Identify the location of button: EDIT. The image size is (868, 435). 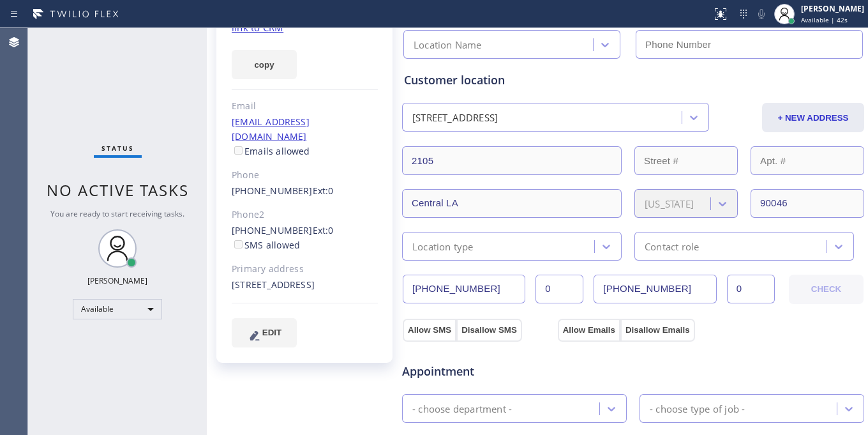
(265, 333).